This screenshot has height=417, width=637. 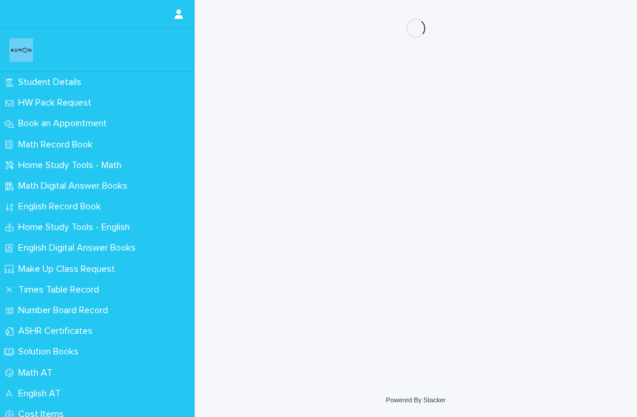 What do you see at coordinates (61, 290) in the screenshot?
I see `p: Times Table Record` at bounding box center [61, 290].